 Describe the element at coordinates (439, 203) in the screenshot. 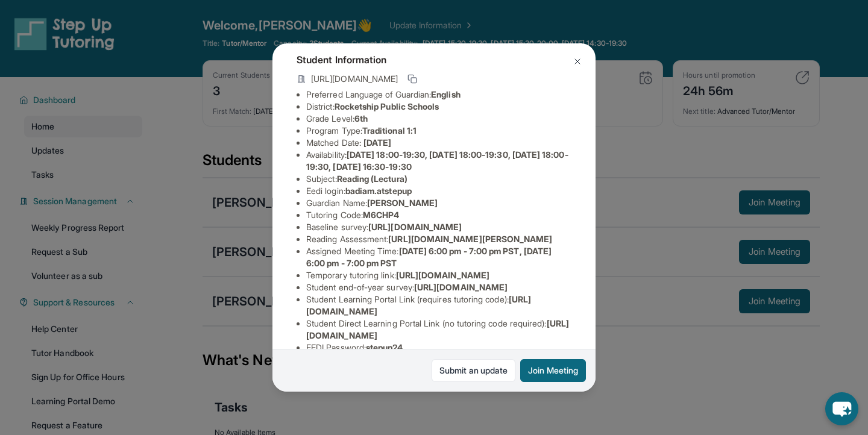

I see `li: Guardian Name :` at that location.